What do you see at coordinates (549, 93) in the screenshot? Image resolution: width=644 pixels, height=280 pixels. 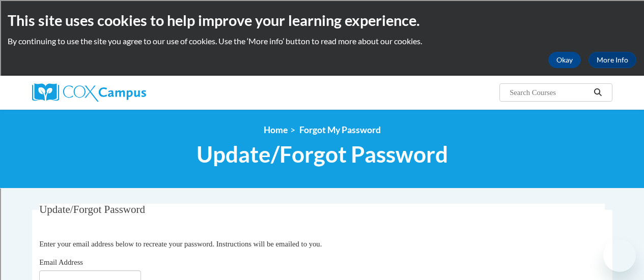 I see `input: Search Courses` at bounding box center [549, 93].